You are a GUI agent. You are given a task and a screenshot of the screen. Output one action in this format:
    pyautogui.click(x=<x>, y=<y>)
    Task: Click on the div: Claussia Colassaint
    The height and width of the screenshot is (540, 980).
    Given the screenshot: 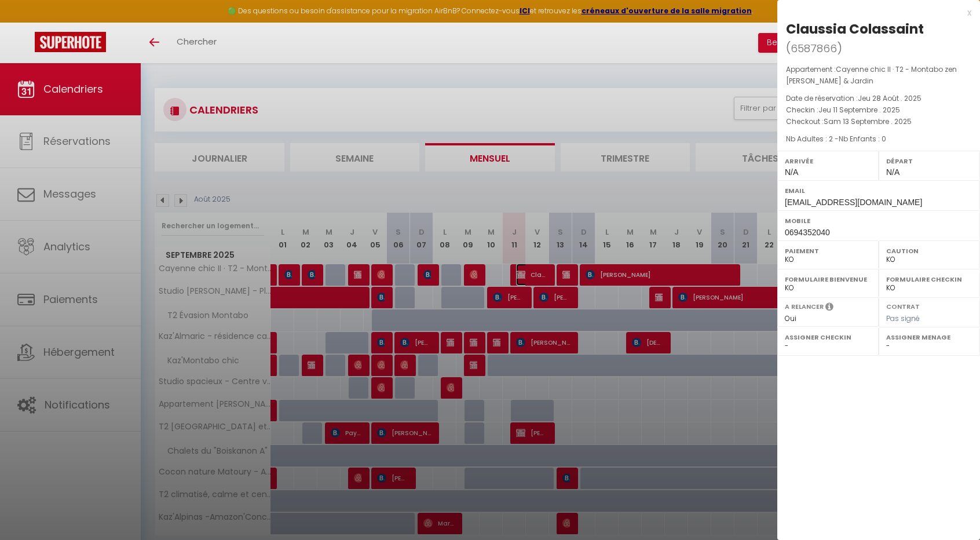 What is the action you would take?
    pyautogui.click(x=855, y=29)
    